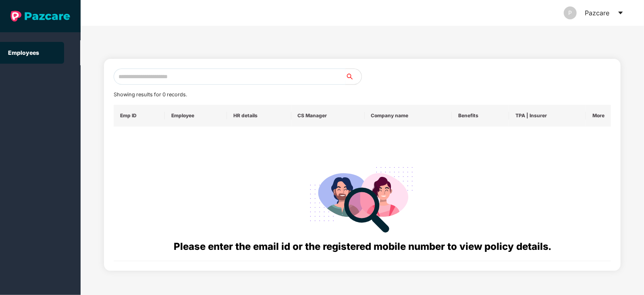 This screenshot has width=644, height=295. What do you see at coordinates (353, 77) in the screenshot?
I see `button: search` at bounding box center [353, 77].